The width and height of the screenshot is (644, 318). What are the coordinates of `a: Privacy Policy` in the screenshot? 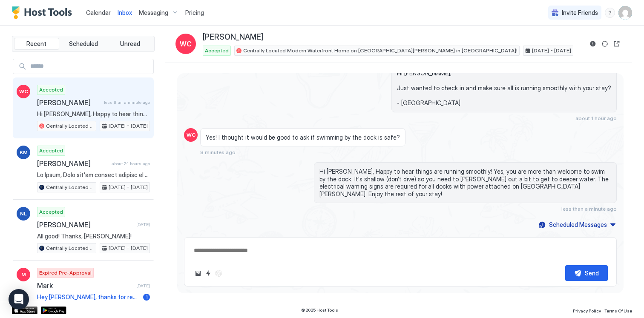 It's located at (587, 310).